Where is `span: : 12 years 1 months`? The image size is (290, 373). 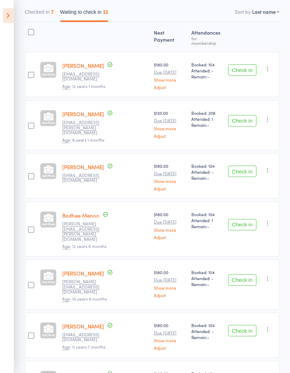 span: : 12 years 1 months is located at coordinates (84, 86).